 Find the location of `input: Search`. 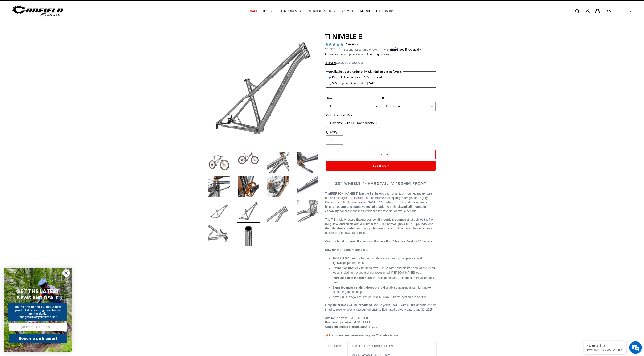

input: Search is located at coordinates (583, 11).